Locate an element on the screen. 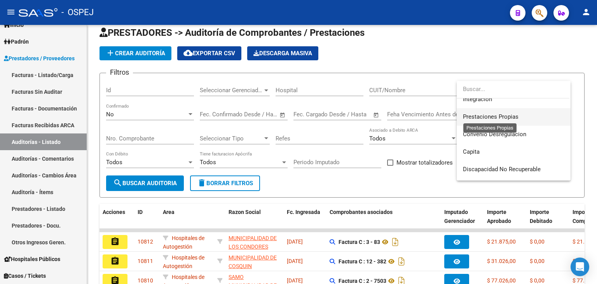  span: Capita is located at coordinates (471, 152).